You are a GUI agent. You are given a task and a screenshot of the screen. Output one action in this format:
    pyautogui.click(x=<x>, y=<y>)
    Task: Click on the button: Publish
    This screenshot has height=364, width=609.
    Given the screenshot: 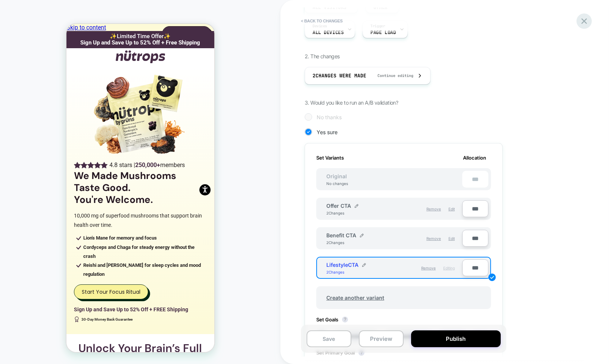 What is the action you would take?
    pyautogui.click(x=456, y=339)
    